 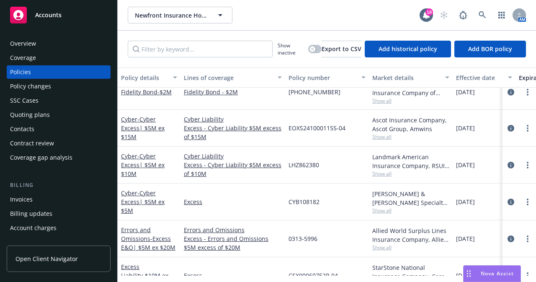 What do you see at coordinates (59, 143) in the screenshot?
I see `a: Contract review` at bounding box center [59, 143].